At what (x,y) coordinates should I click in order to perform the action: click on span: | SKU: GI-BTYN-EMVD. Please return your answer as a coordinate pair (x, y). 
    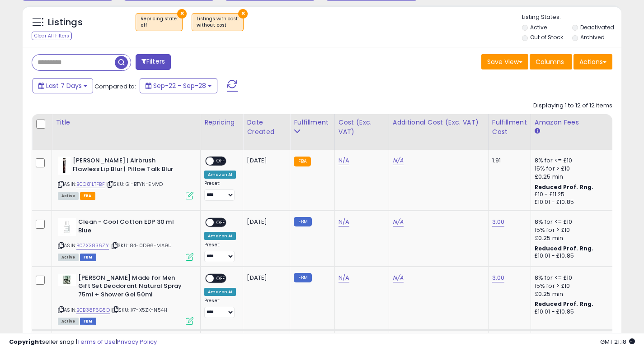
    Looking at the image, I should click on (134, 184).